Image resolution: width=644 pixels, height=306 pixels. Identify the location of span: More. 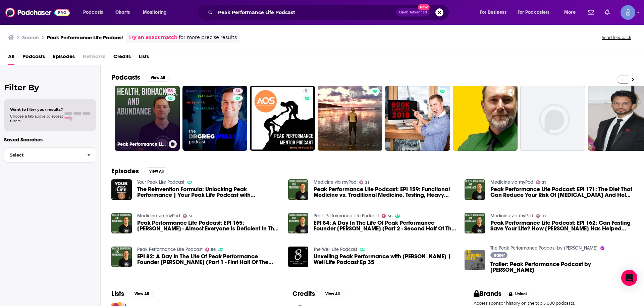
(570, 13).